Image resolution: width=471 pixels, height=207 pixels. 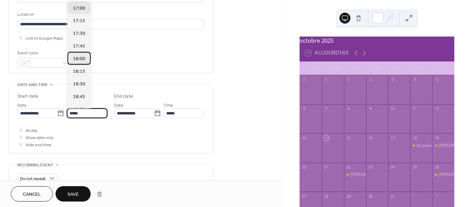 What do you see at coordinates (326, 137) in the screenshot?
I see `div: 14` at bounding box center [326, 137].